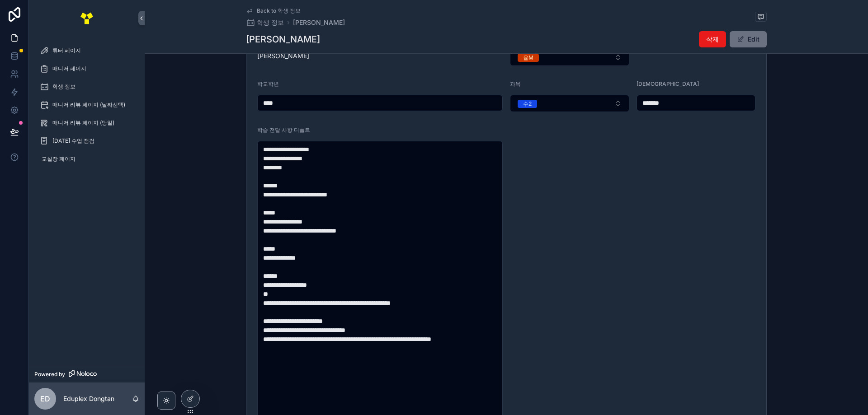 This screenshot has height=415, width=868. Describe the element at coordinates (87, 374) in the screenshot. I see `a: Powered by` at that location.